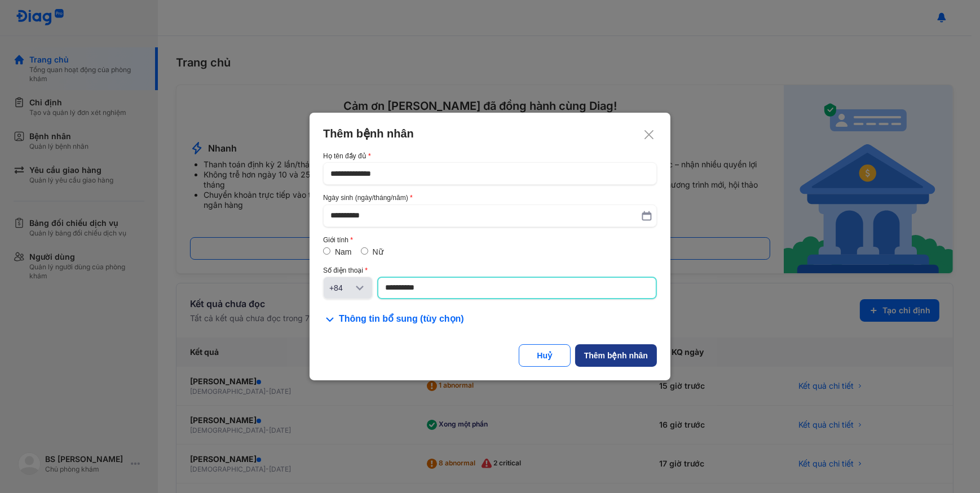  What do you see at coordinates (616, 356) in the screenshot?
I see `button: Thêm bệnh nhân` at bounding box center [616, 356].